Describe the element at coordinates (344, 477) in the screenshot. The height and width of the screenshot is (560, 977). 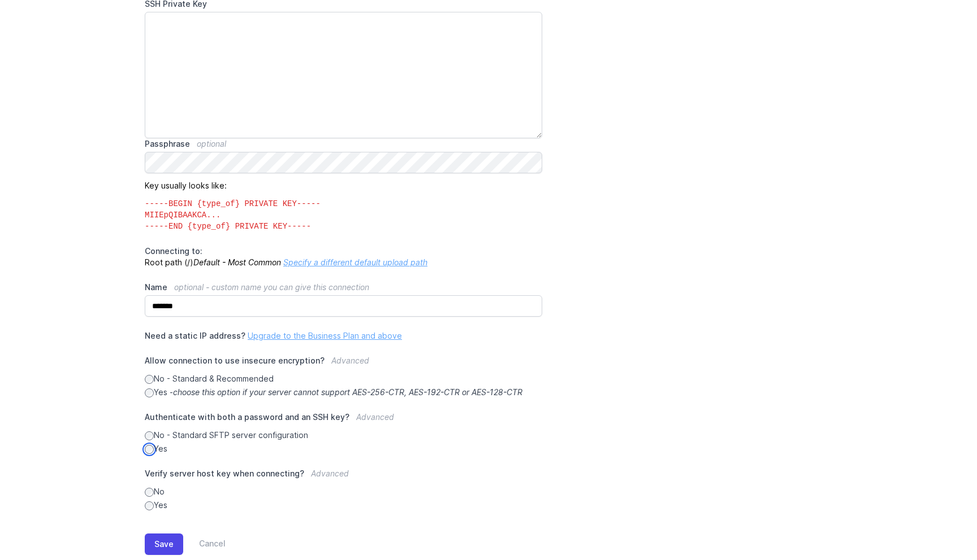
I see `label: Verify server host key when connecting?` at that location.